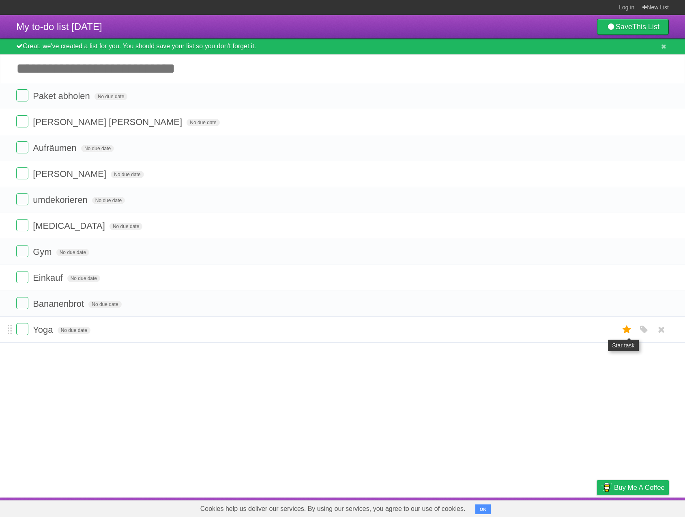 The height and width of the screenshot is (517, 685). Describe the element at coordinates (56, 148) in the screenshot. I see `span: Aufräumen` at that location.